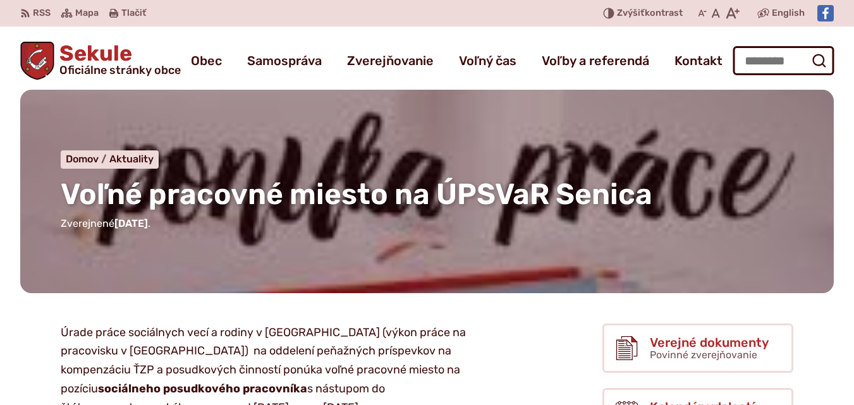  I want to click on span: Aktuality, so click(131, 159).